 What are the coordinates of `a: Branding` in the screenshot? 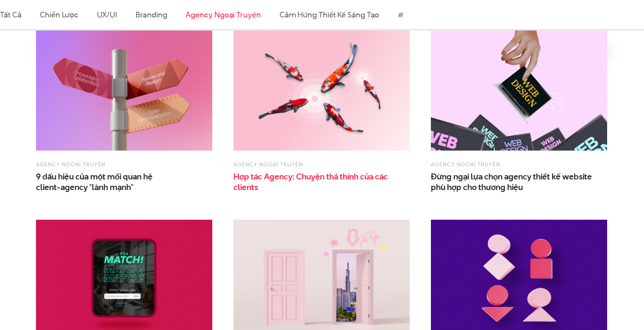 It's located at (151, 14).